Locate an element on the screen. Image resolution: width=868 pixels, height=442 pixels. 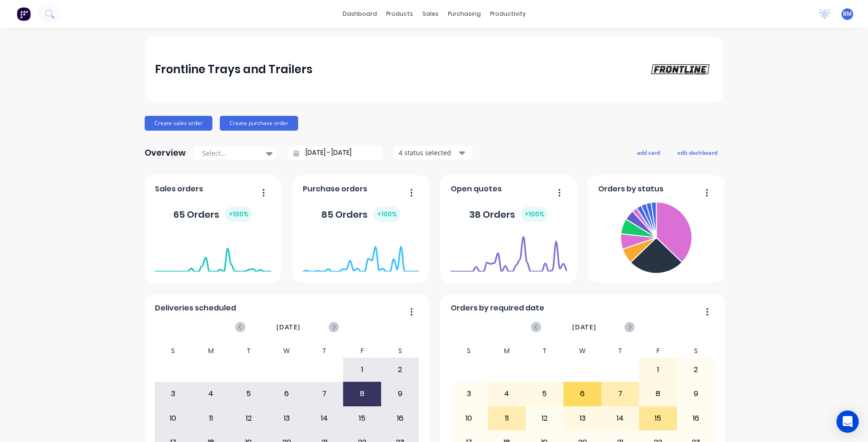
button: 4 status selected is located at coordinates (434, 153).